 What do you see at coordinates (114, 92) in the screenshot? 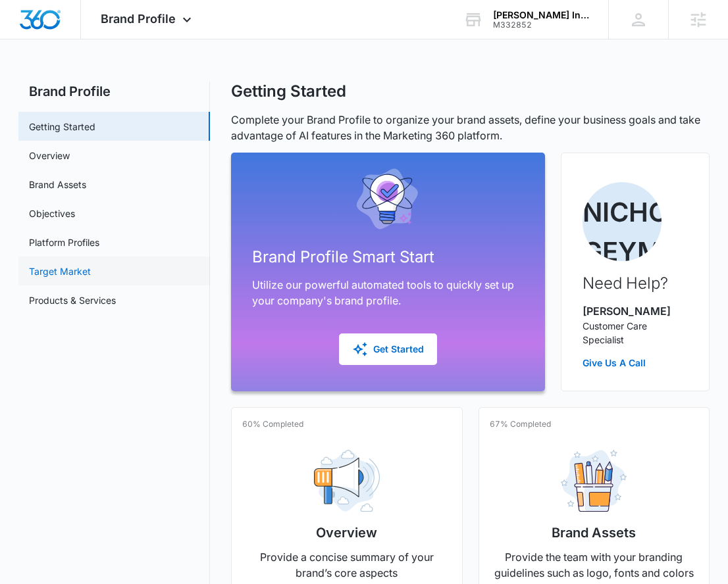
I see `h2: Brand Profile` at bounding box center [114, 92].